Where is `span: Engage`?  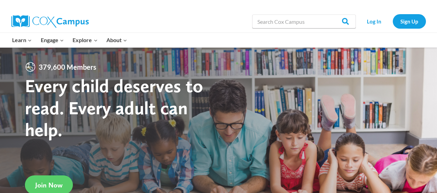 span: Engage is located at coordinates (52, 40).